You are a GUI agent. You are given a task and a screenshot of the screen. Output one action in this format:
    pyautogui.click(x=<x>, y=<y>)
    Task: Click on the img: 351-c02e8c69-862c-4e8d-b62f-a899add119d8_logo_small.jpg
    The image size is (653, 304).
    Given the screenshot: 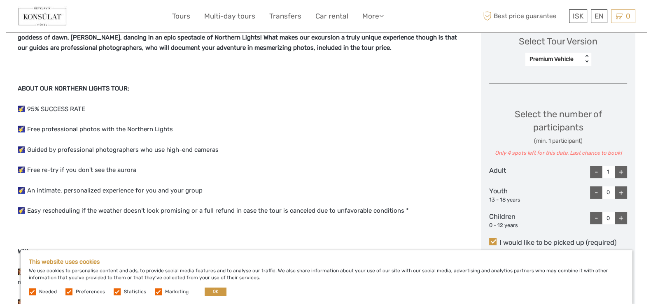 What is the action you would take?
    pyautogui.click(x=42, y=16)
    